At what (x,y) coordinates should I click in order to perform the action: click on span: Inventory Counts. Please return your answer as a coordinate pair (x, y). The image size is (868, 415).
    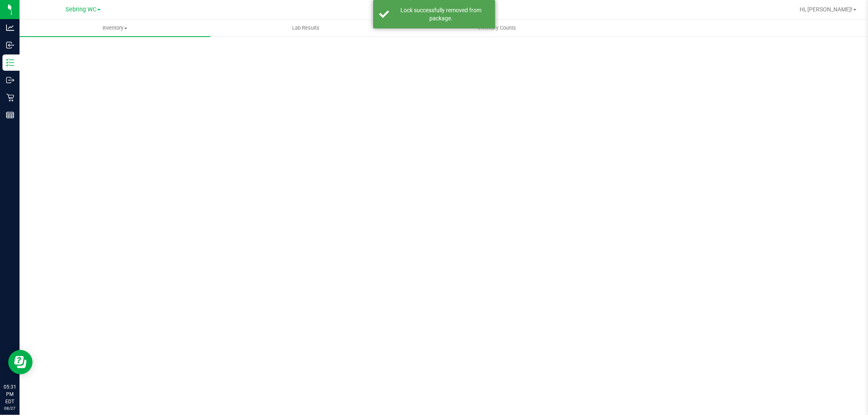
    Looking at the image, I should click on (497, 28).